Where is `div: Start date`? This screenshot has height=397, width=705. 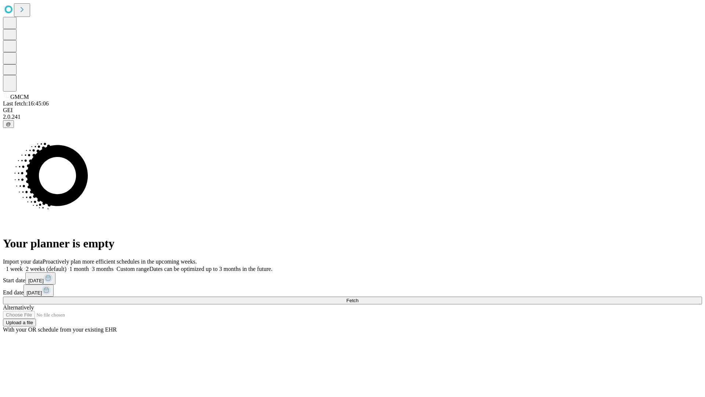 div: Start date is located at coordinates (352, 278).